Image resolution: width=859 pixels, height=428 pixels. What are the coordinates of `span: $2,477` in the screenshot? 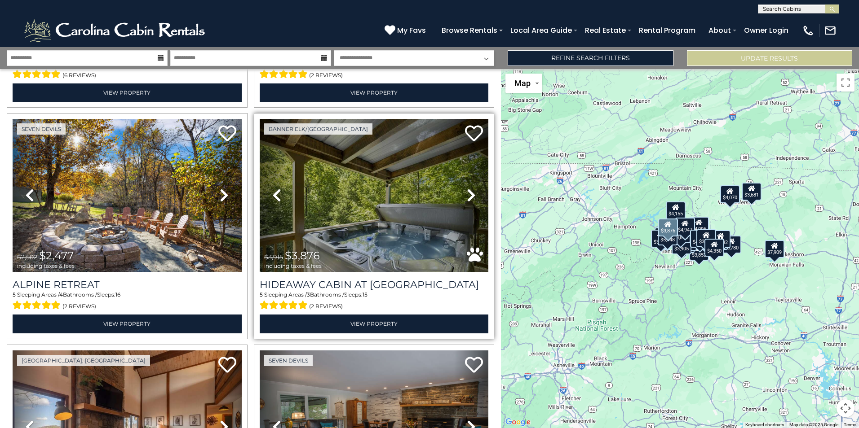 It's located at (56, 255).